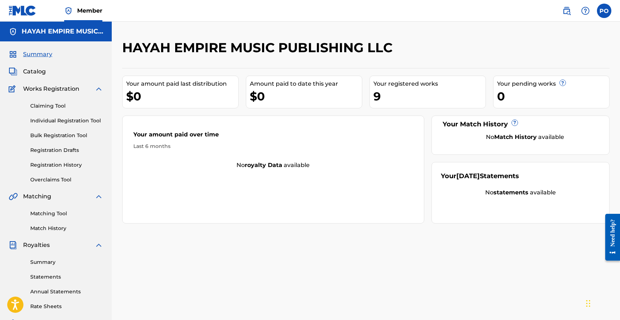 The height and width of the screenshot is (320, 620). I want to click on strong: Match History, so click(515, 137).